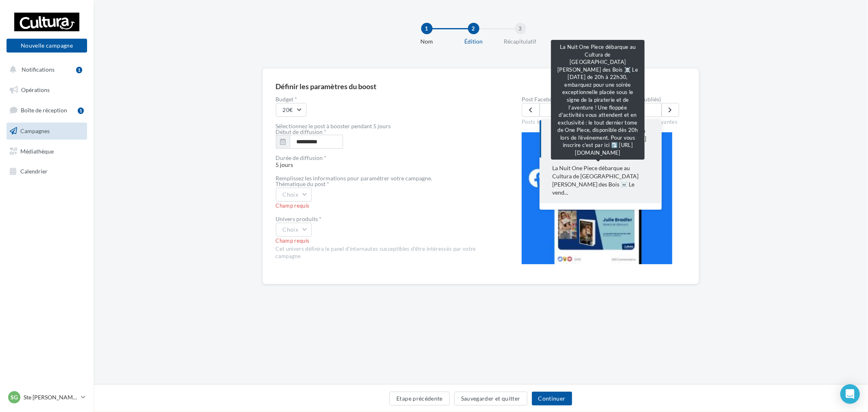 The width and height of the screenshot is (868, 412). I want to click on div: Posts issus de la page configurée pour des campagnes payantes, so click(604, 121).